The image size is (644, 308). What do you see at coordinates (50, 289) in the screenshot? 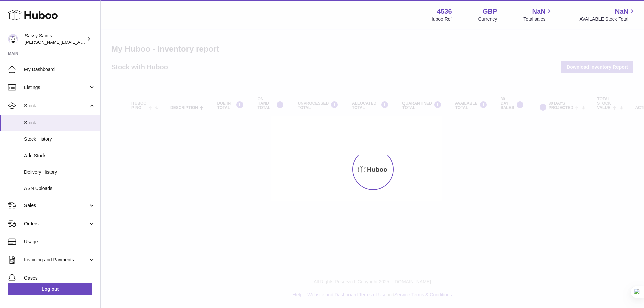
I see `a: Log out` at bounding box center [50, 289].